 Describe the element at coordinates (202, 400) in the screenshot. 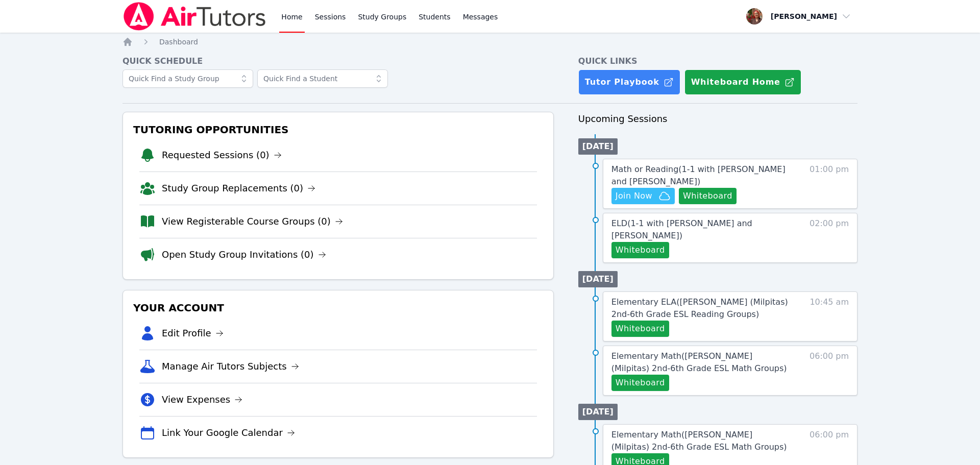

I see `a: View Expenses` at that location.